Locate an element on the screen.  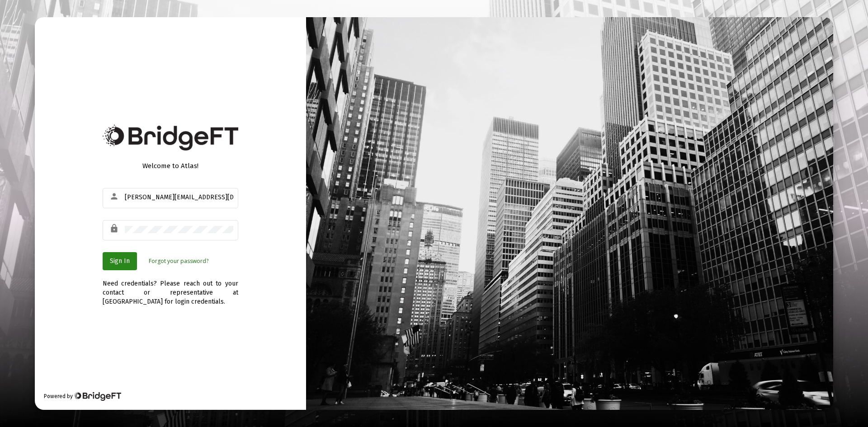
div: Welcome to Atlas! is located at coordinates (171, 166).